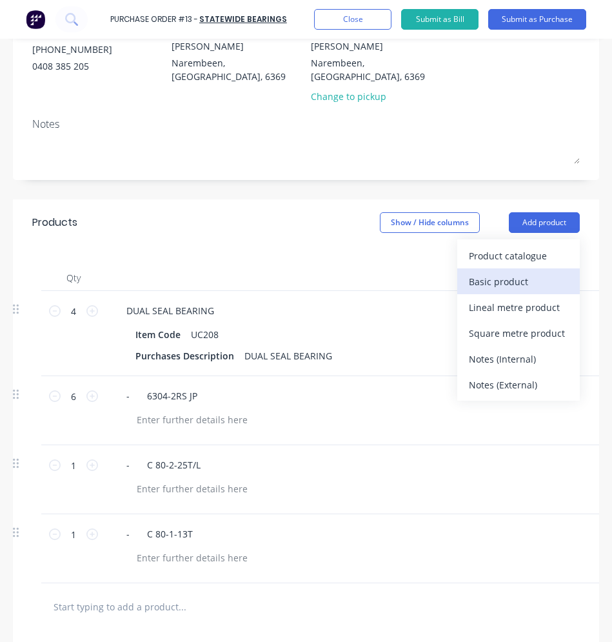 Image resolution: width=612 pixels, height=642 pixels. What do you see at coordinates (519, 333) in the screenshot?
I see `button: Square metre product` at bounding box center [519, 333].